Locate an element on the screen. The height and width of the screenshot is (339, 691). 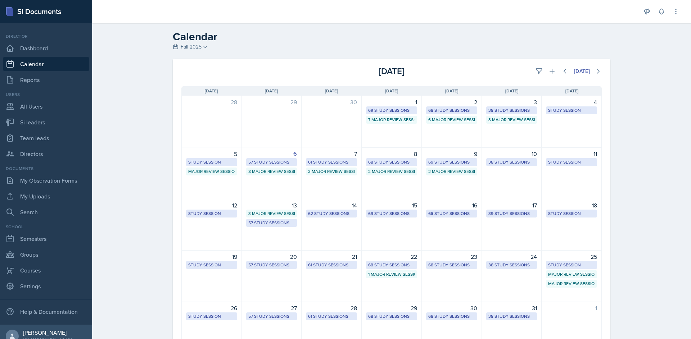
div: 39 Study Sessions is located at coordinates (512, 214).